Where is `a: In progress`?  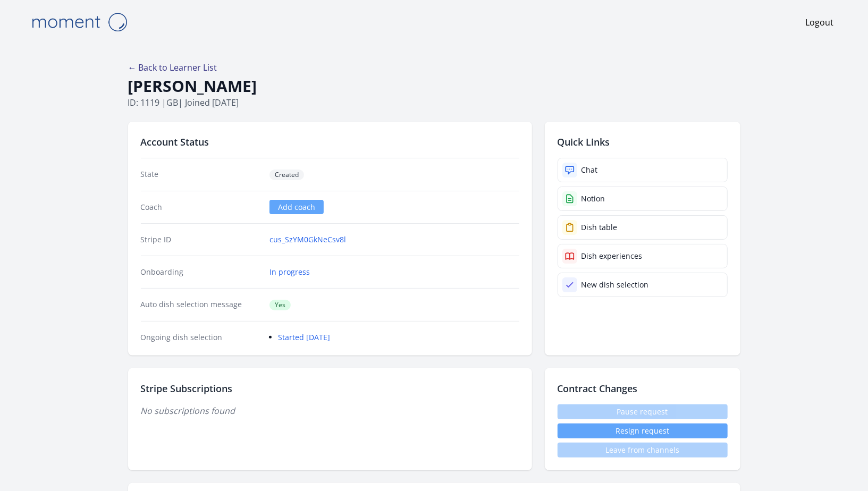 a: In progress is located at coordinates (290, 272).